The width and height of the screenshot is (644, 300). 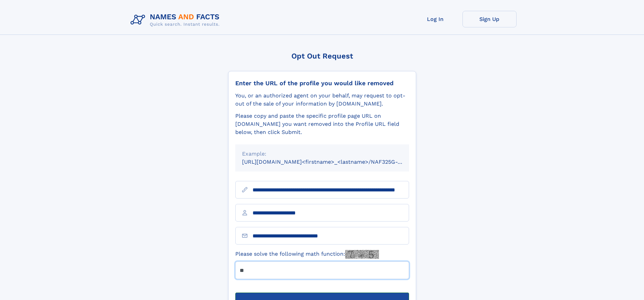 I want to click on div: Enter the URL of the profile you would like removed, so click(x=322, y=83).